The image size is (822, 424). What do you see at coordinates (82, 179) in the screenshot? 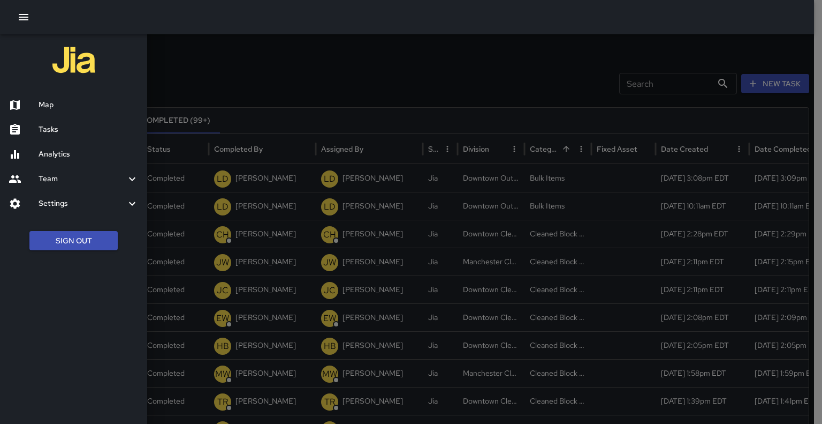
I see `h6: Team` at bounding box center [82, 179].